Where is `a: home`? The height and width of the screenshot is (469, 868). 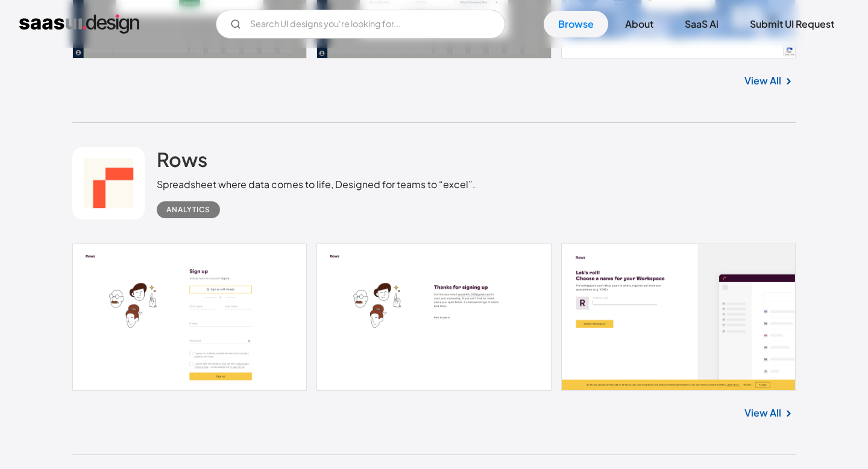
a: home is located at coordinates (79, 24).